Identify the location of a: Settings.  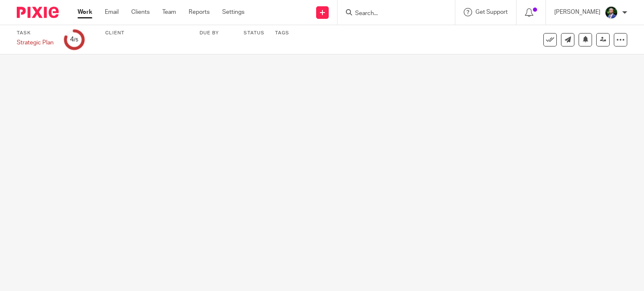
(233, 12).